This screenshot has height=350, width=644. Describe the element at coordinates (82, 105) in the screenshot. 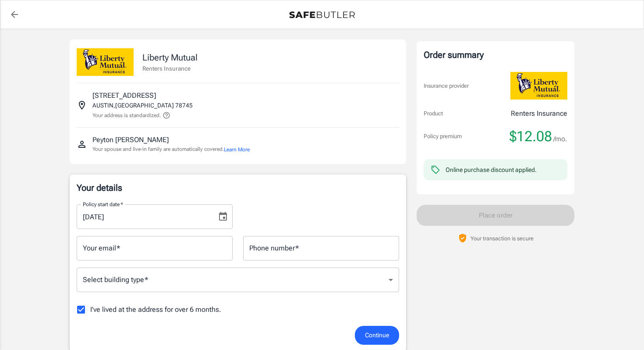

I see `svg: Insured address` at that location.